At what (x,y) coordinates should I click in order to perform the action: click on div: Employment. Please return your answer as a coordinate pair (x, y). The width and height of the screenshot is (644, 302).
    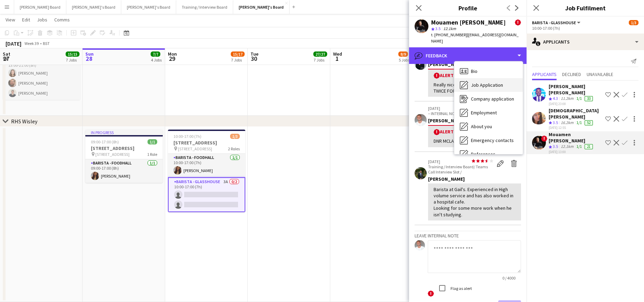
    Looking at the image, I should click on (489, 112).